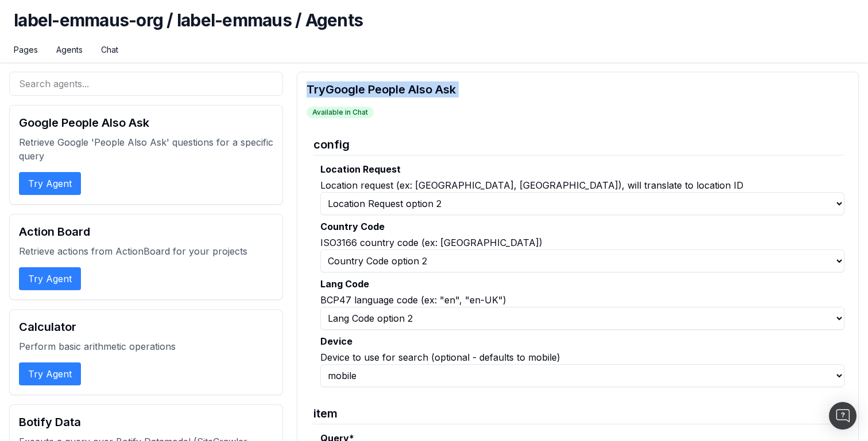 The width and height of the screenshot is (868, 441). I want to click on input: Search agents..., so click(146, 83).